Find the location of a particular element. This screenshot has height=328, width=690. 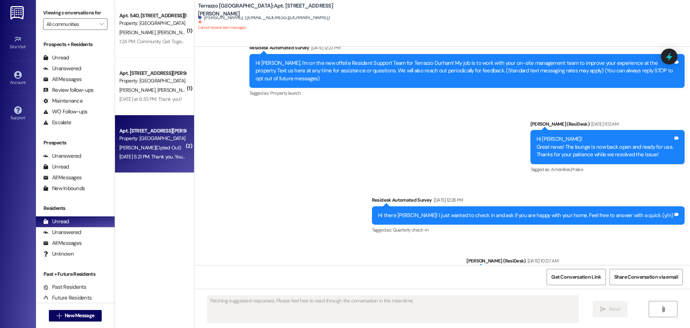

div: Prospects + Residents is located at coordinates (75, 44).